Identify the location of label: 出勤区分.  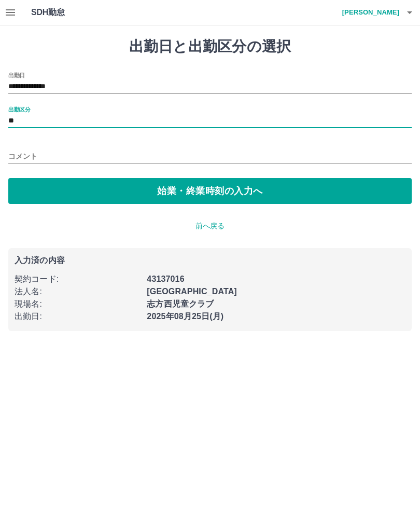
(19, 109).